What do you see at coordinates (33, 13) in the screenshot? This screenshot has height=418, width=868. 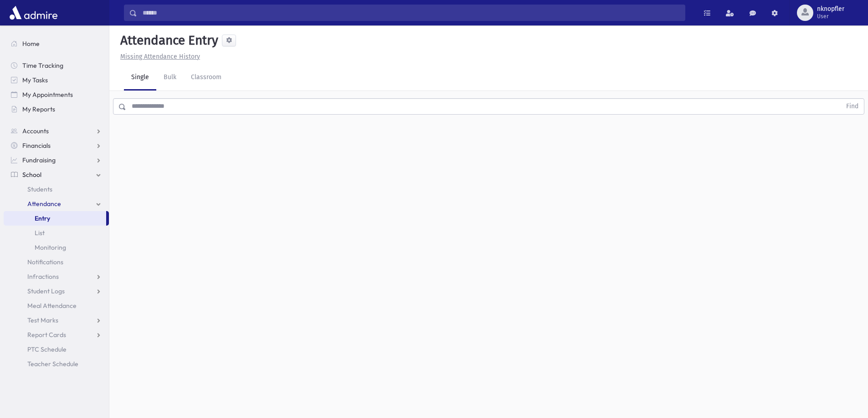 I see `img: AdmirePro` at bounding box center [33, 13].